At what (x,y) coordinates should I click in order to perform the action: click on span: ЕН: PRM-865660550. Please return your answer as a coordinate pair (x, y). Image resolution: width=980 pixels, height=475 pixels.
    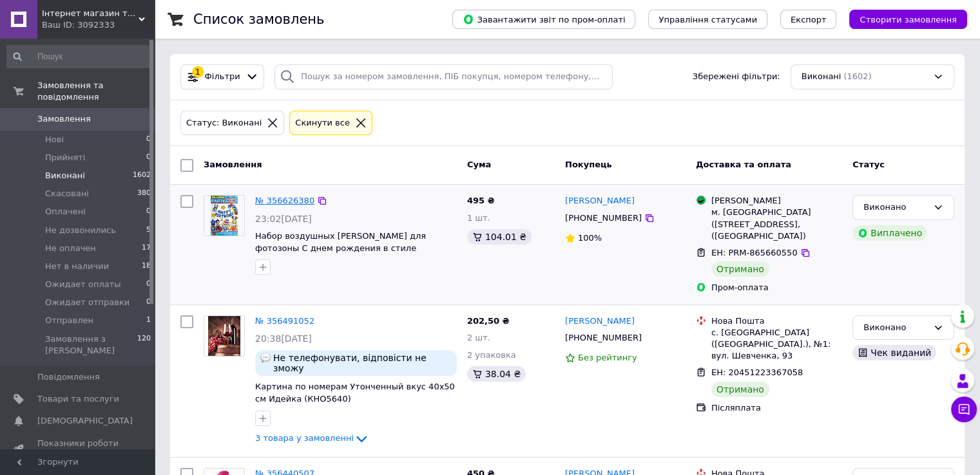
    Looking at the image, I should click on (754, 253).